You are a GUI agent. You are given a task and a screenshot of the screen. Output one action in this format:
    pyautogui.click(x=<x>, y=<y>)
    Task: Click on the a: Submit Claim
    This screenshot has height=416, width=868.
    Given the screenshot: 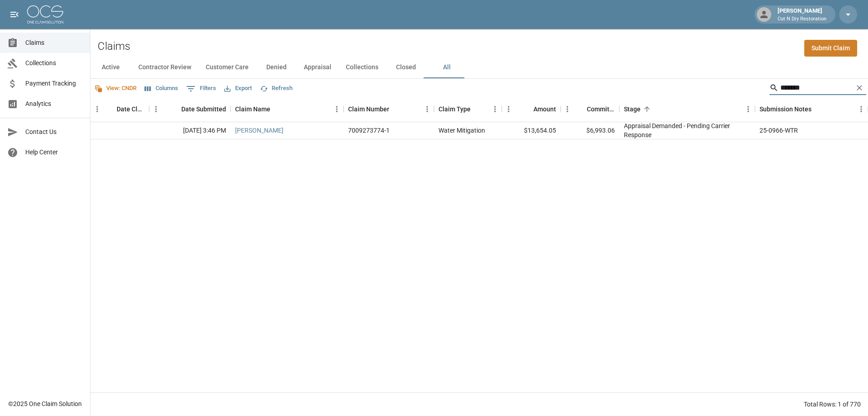 What is the action you would take?
    pyautogui.click(x=831, y=48)
    